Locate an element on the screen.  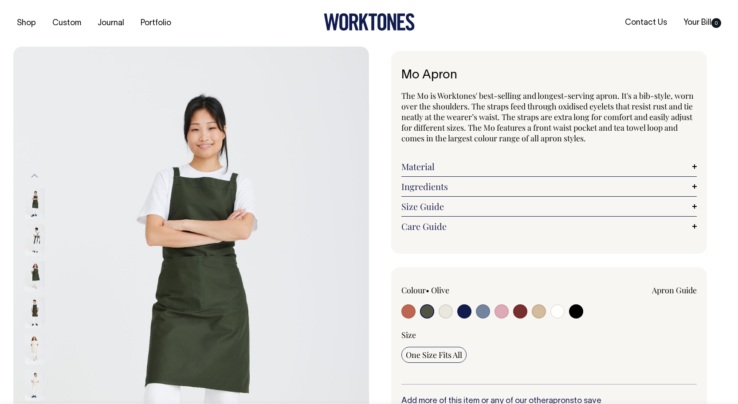
h1: Mo Apron is located at coordinates (549, 75).